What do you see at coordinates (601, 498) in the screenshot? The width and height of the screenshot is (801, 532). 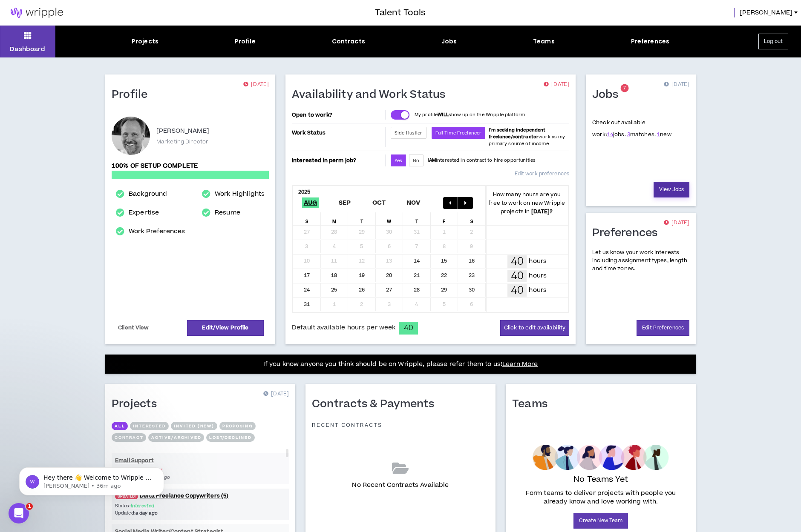 I see `p: Form teams to deliver projects with people you already know and love working with.` at bounding box center [601, 498].